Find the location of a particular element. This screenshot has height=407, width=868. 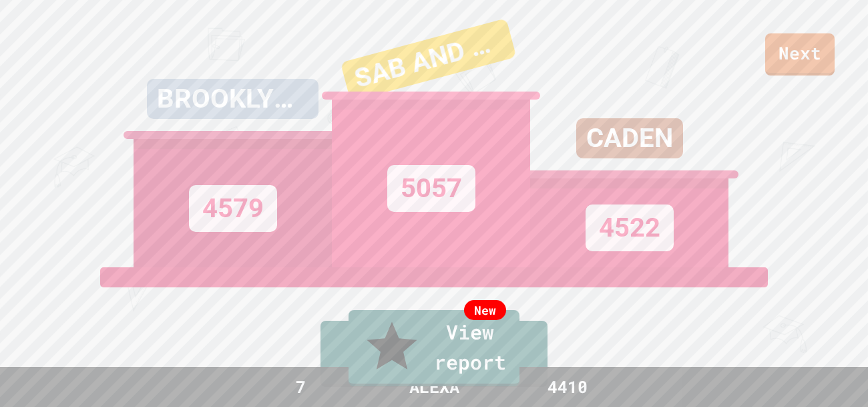

div: 5057 is located at coordinates (432, 188).